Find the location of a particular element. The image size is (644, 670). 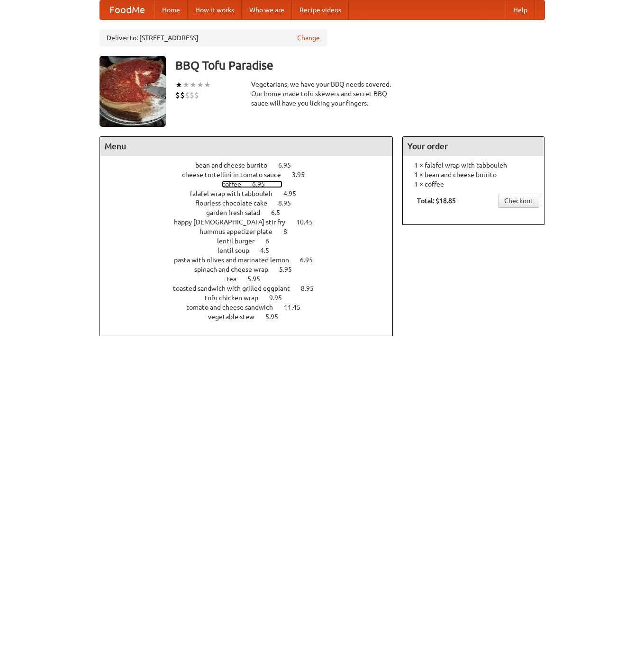

span: toasted sandwich with grilled eggplant is located at coordinates (236, 288).